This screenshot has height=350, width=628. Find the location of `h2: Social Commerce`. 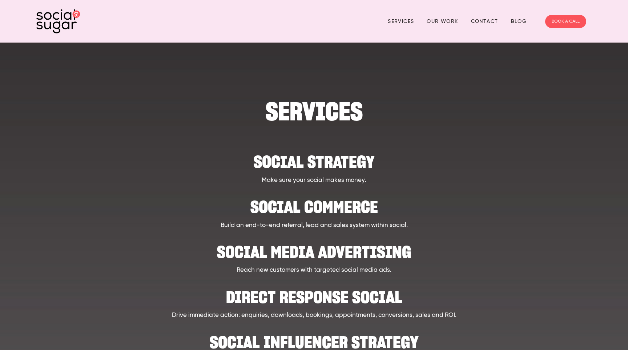

h2: Social Commerce is located at coordinates (314, 203).